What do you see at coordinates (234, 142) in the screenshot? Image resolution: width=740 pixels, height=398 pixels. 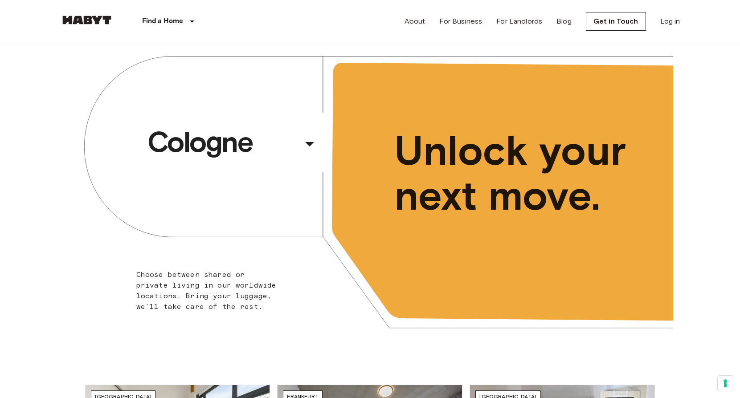 I see `button: Cologne` at bounding box center [234, 142].